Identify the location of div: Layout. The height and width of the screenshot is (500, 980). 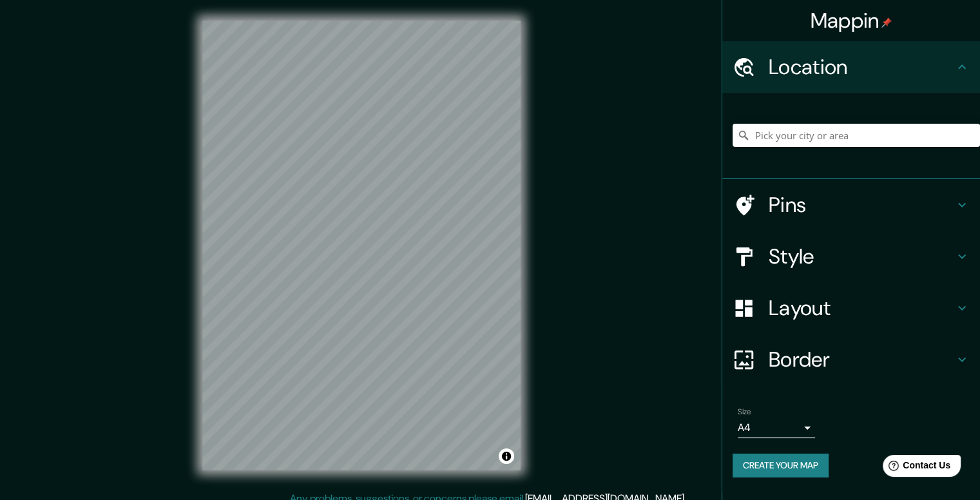
(851, 308).